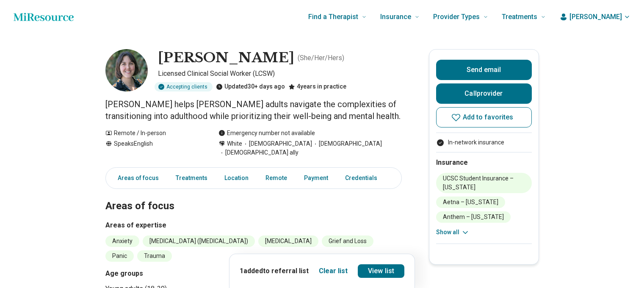  I want to click on span: White, so click(234, 143).